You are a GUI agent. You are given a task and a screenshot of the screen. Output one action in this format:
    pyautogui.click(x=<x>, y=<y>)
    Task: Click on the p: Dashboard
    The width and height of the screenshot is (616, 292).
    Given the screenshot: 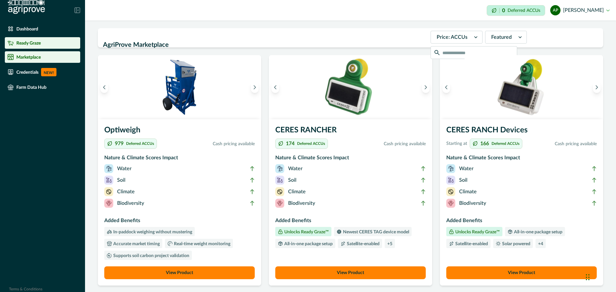 What is the action you would take?
    pyautogui.click(x=27, y=29)
    